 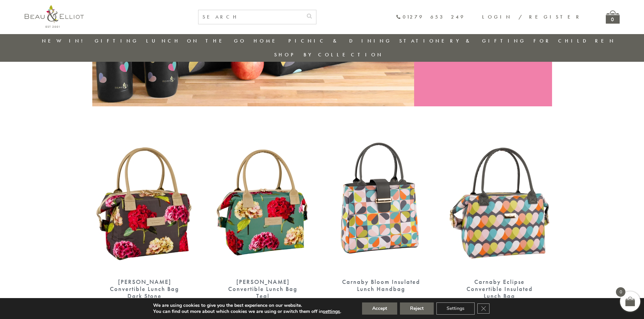 I want to click on p: We are using cookies to give you the best experience on our website., so click(x=247, y=305).